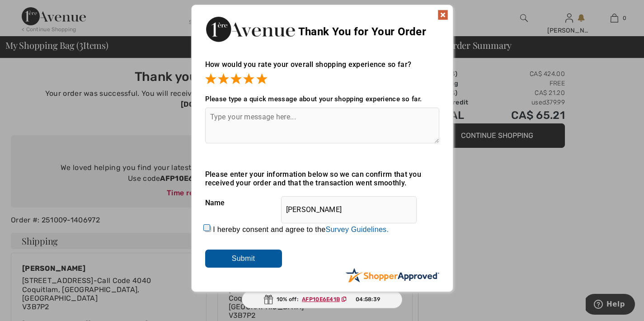  What do you see at coordinates (322, 68) in the screenshot?
I see `div: How would you rate your overall shopping experience so far?` at bounding box center [322, 68].